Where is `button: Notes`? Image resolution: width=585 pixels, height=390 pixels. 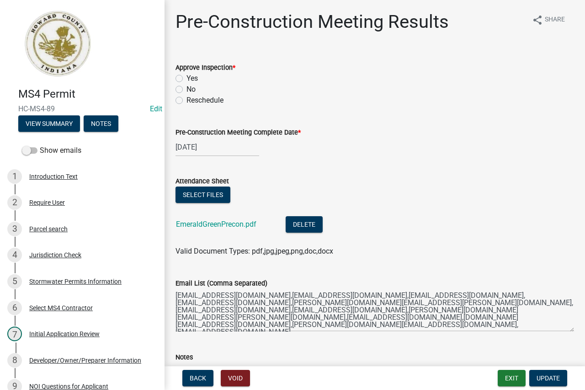
button: Notes is located at coordinates (101, 124).